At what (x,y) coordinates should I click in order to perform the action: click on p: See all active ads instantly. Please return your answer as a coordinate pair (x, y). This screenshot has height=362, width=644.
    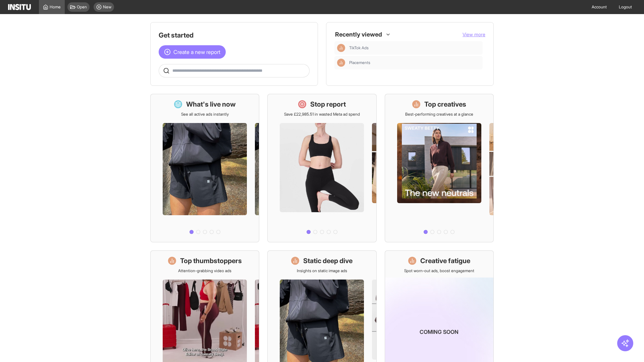
    Looking at the image, I should click on (205, 115).